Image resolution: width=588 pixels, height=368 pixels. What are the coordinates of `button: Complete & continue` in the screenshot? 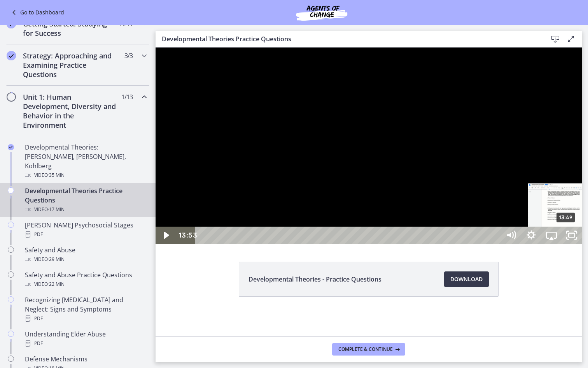 It's located at (368, 349).